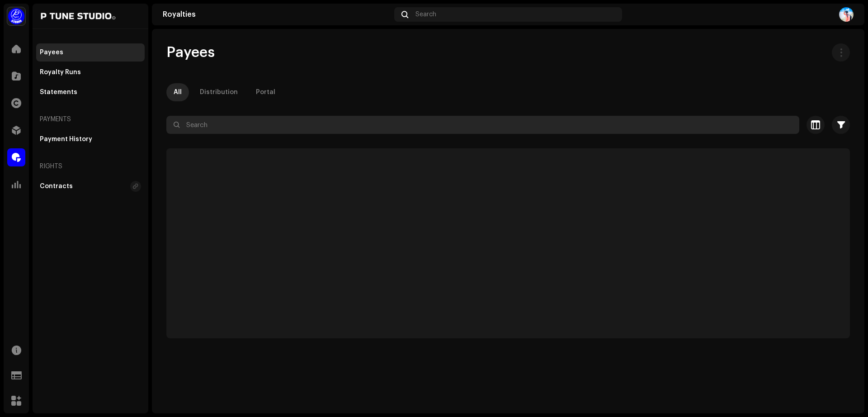 This screenshot has height=417, width=868. Describe the element at coordinates (16, 16) in the screenshot. I see `img: a1dd4b00-069a-4dd5-89ed-38fbdf7e908f` at that location.